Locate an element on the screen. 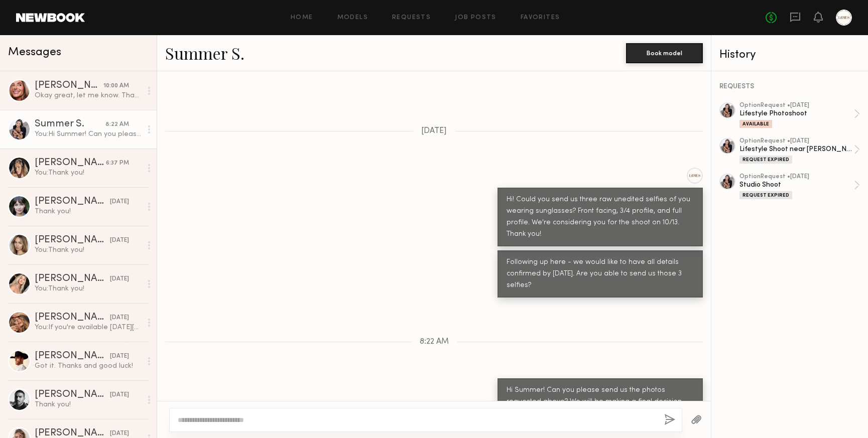 The width and height of the screenshot is (868, 438). a: Models is located at coordinates (353, 18).